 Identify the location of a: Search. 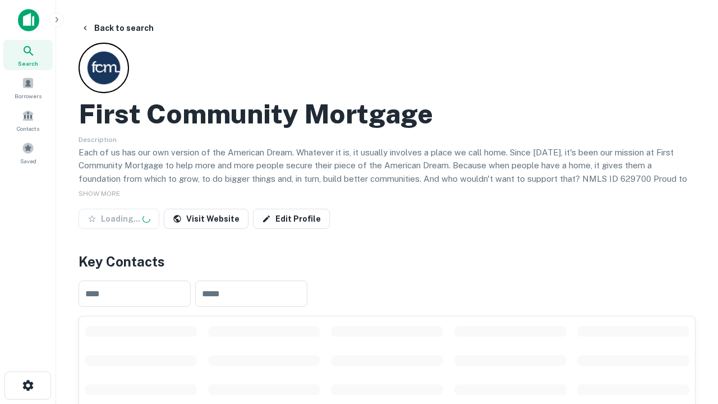
(28, 55).